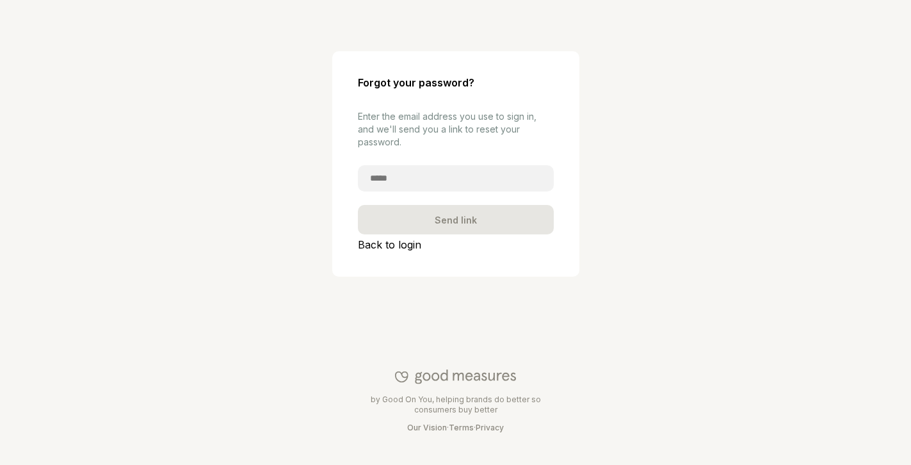 Image resolution: width=911 pixels, height=465 pixels. Describe the element at coordinates (456, 245) in the screenshot. I see `a: Back to login` at that location.